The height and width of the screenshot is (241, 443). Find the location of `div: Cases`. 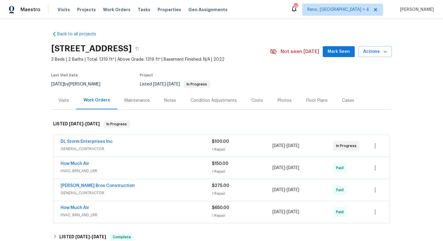

div: Cases is located at coordinates (348, 100).